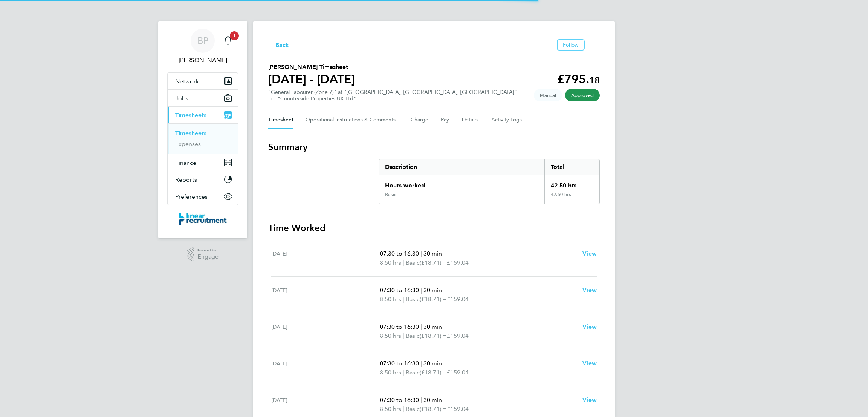 Image resolution: width=868 pixels, height=417 pixels. Describe the element at coordinates (280, 120) in the screenshot. I see `button: Timesheet` at that location.